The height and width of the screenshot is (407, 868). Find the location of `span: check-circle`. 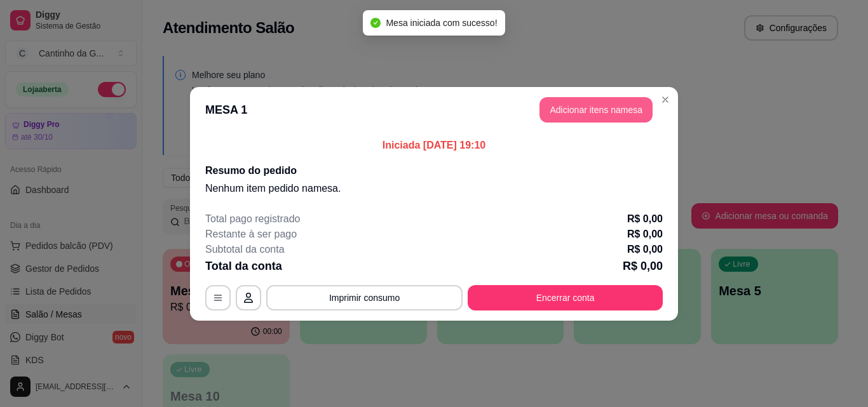

span: check-circle is located at coordinates (376, 23).